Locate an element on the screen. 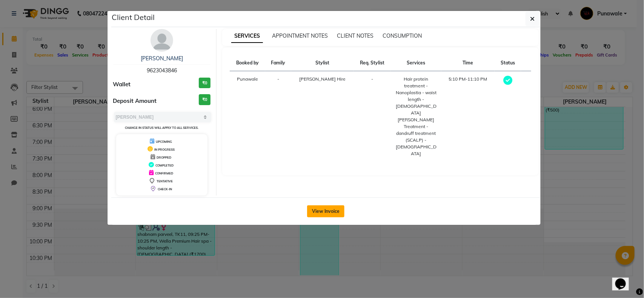  button: View Invoice is located at coordinates (325, 212).